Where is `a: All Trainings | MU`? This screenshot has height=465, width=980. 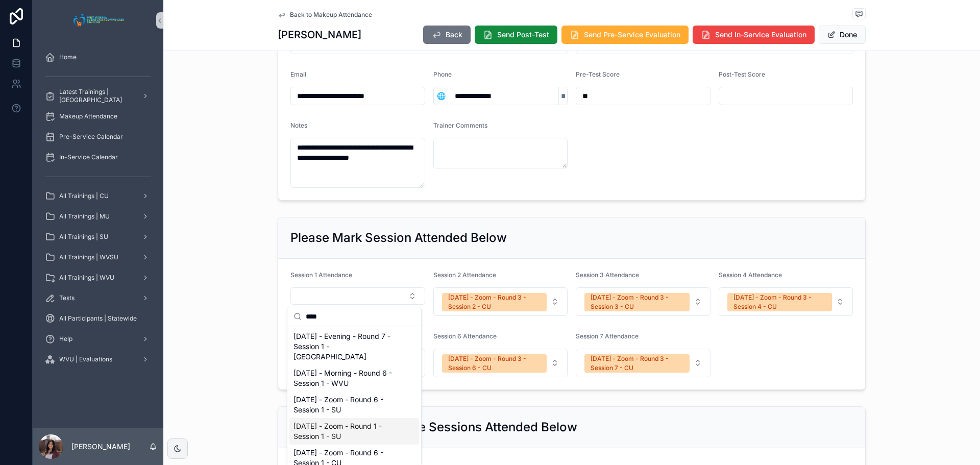
a: All Trainings | MU is located at coordinates (98, 216).